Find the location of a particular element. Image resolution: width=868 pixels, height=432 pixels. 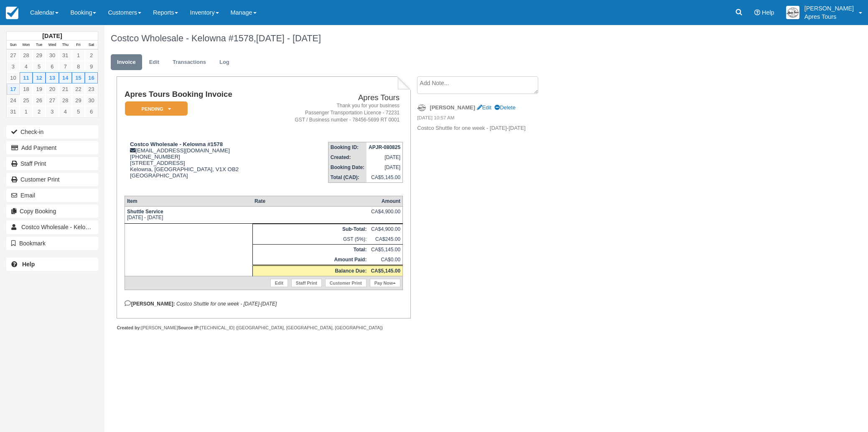

strong: Created by: is located at coordinates (129, 328).